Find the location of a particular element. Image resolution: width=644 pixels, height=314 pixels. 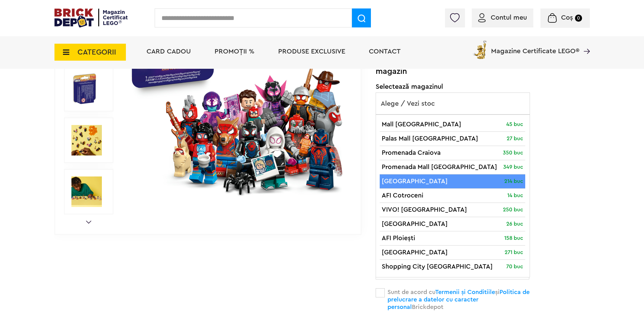

span: 158 buc is located at coordinates (514, 238).